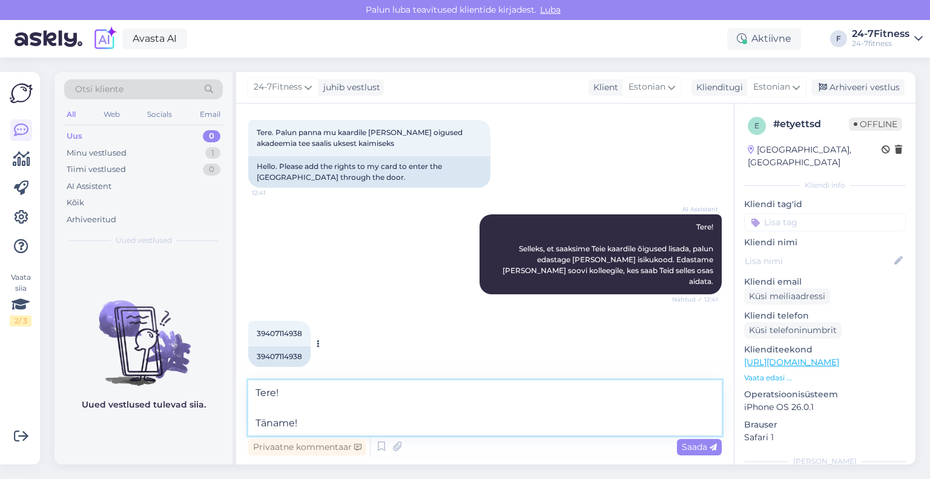  Describe the element at coordinates (349, 87) in the screenshot. I see `div: juhib vestlust` at that location.